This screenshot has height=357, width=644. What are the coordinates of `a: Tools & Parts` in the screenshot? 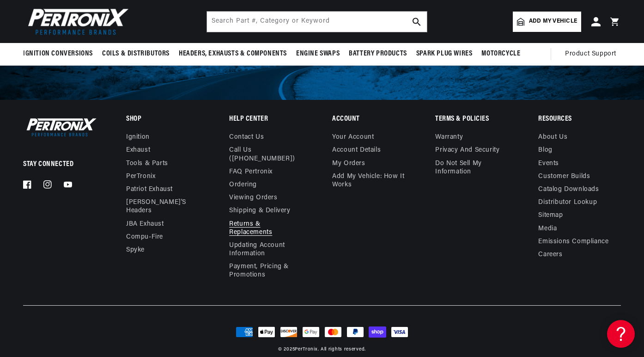 It's located at (147, 163).